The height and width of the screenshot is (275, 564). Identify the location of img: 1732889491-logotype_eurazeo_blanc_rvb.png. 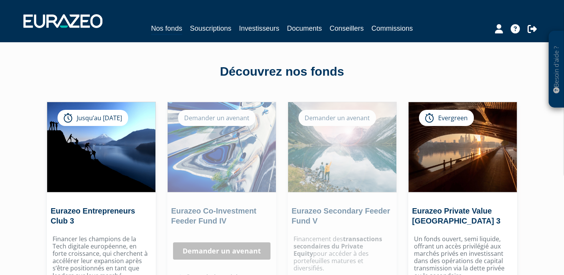
(63, 21).